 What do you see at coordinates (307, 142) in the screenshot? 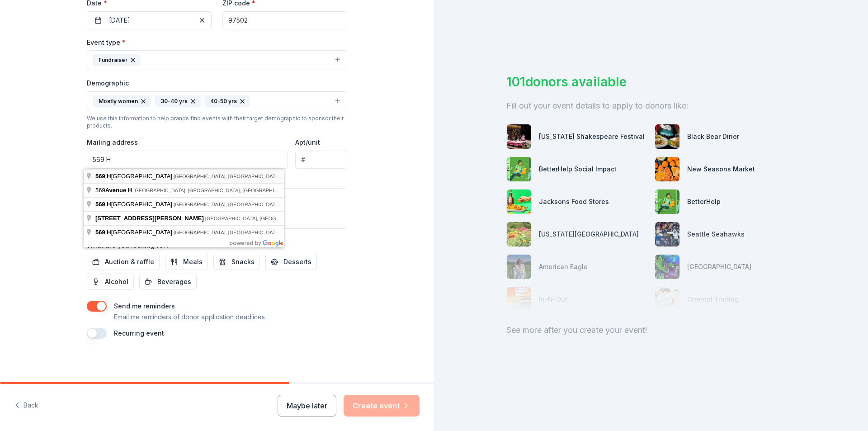
I see `label: Apt/unit` at bounding box center [307, 142].